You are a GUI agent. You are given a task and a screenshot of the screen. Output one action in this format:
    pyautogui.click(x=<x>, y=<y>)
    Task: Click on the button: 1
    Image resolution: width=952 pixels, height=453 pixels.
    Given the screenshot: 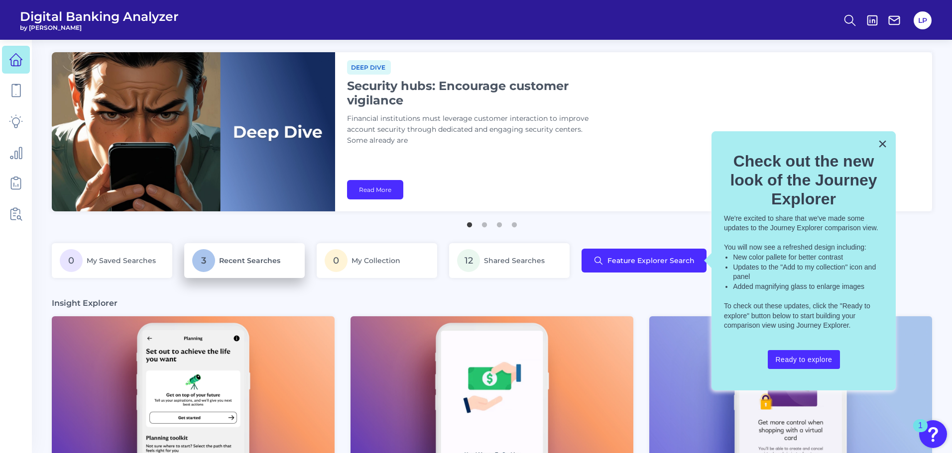 What is the action you would take?
    pyautogui.click(x=469, y=222)
    